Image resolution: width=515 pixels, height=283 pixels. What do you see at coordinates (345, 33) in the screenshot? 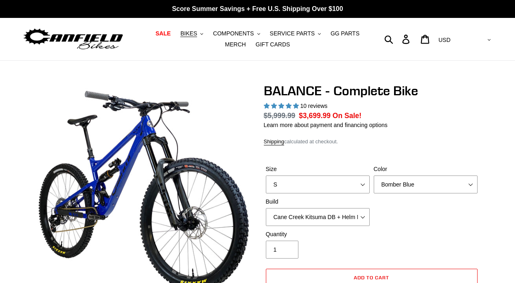
I see `span: GG PARTS` at bounding box center [345, 33].